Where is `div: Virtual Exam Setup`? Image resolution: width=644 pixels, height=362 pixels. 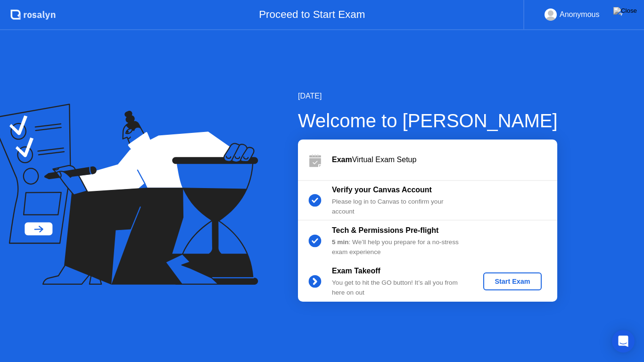
div: Virtual Exam Setup is located at coordinates (445, 160).